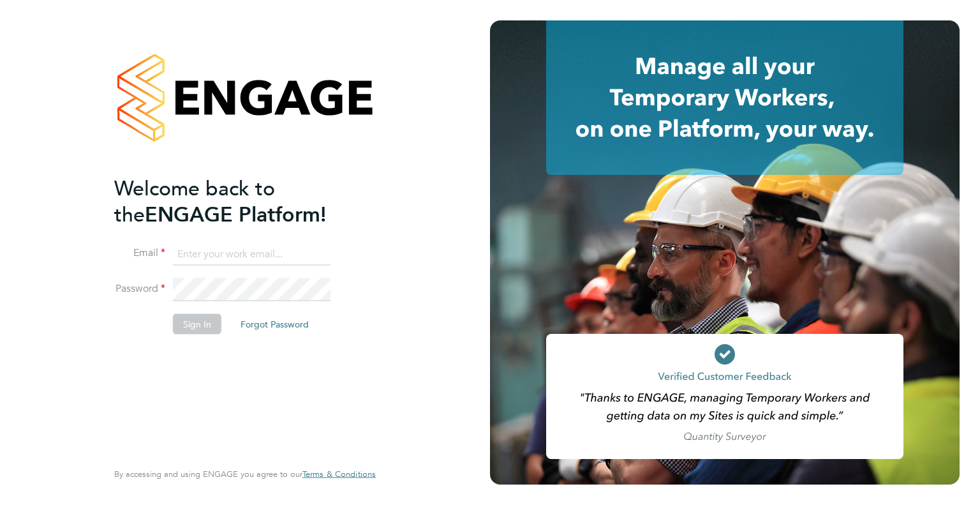 This screenshot has height=505, width=980. Describe the element at coordinates (195, 201) in the screenshot. I see `span: Welcome back to the` at that location.